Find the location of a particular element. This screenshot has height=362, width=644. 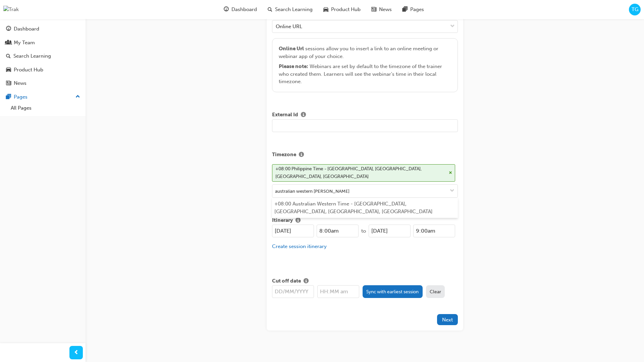

a: car-iconProduct Hub is located at coordinates (342, 9).